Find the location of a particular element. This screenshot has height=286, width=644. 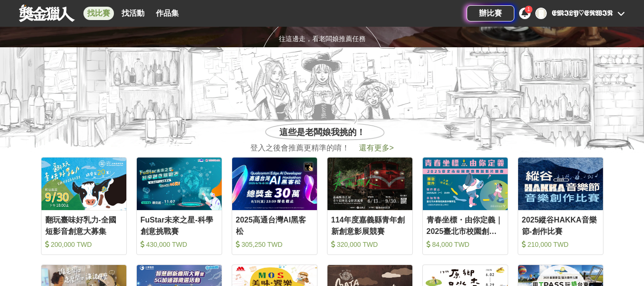

a: Cover Image翻玩臺味好乳力-全國短影音創意大募集 200,000 TWD is located at coordinates (84, 205).